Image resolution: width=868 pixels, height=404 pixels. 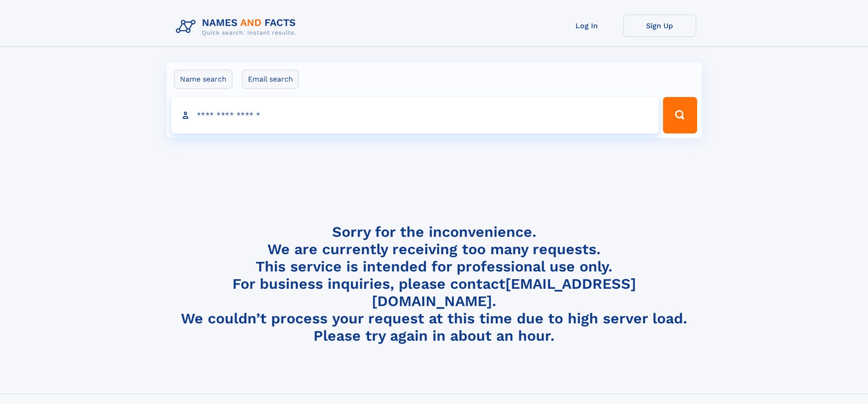 I want to click on h4: Sorry for the inconvenience. We are currently receiving too many requests. This service is intend..., so click(x=434, y=283).